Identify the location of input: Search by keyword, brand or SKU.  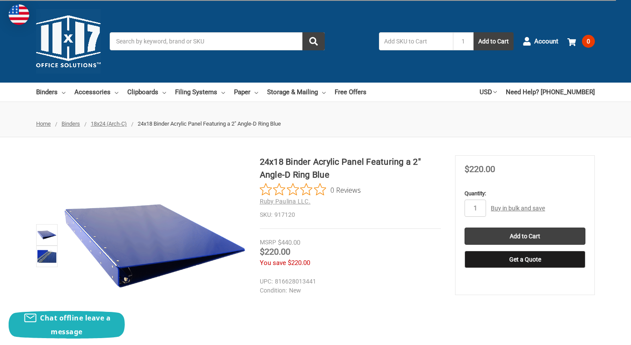
(217, 41).